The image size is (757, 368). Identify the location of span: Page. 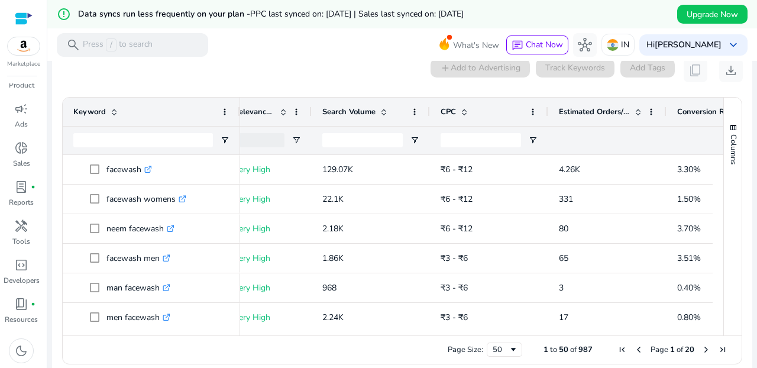
(659, 349).